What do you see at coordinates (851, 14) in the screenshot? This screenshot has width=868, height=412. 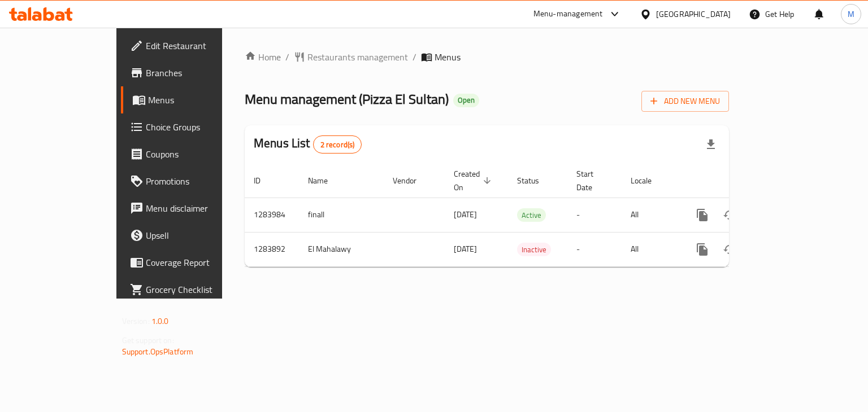 I see `span: M` at bounding box center [851, 14].